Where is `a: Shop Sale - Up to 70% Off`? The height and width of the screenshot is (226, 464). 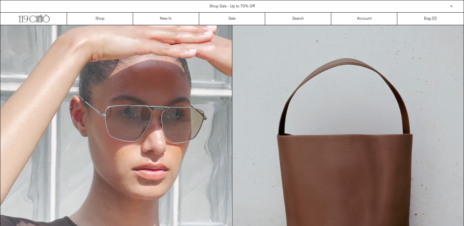
a: Shop Sale - Up to 70% Off is located at coordinates (232, 6).